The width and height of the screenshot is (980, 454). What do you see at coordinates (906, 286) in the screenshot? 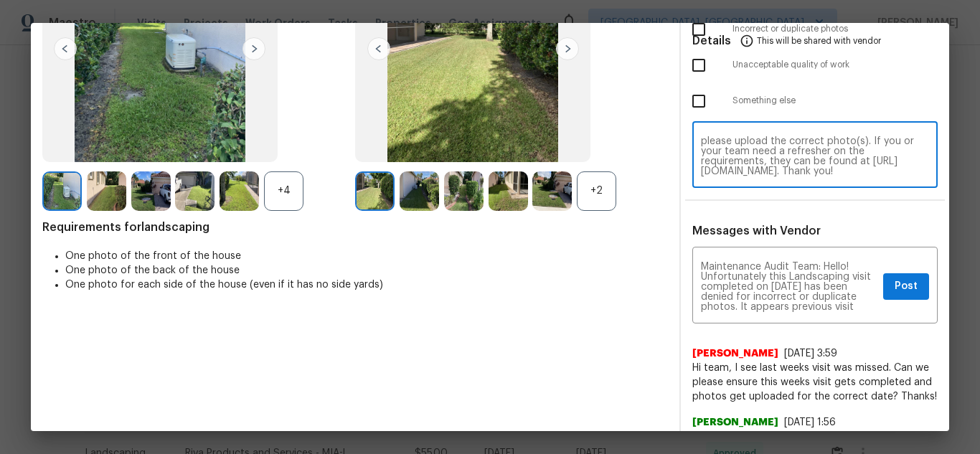
I see `span: Post` at bounding box center [906, 286].